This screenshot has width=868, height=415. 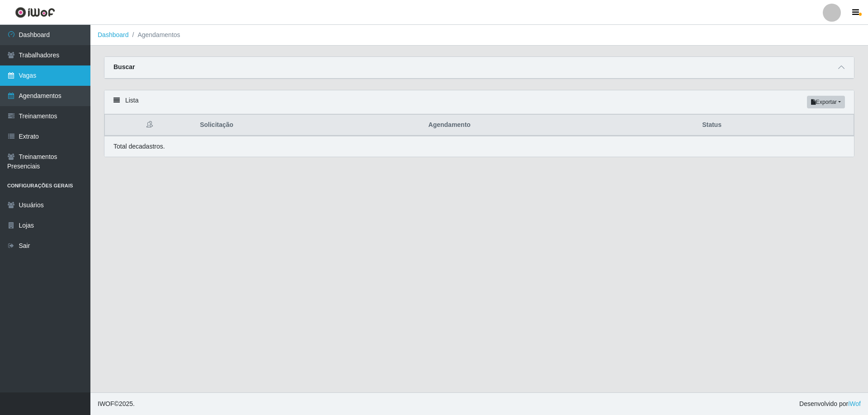 I want to click on strong: Buscar, so click(x=124, y=67).